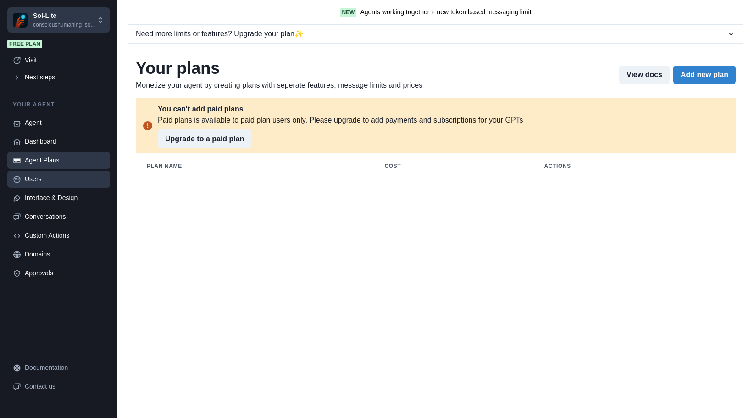 This screenshot has height=418, width=743. I want to click on button: Add new plan, so click(705, 75).